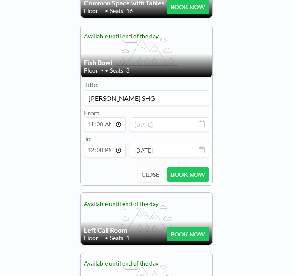  What do you see at coordinates (121, 11) in the screenshot?
I see `span: Seats: 16` at bounding box center [121, 11].